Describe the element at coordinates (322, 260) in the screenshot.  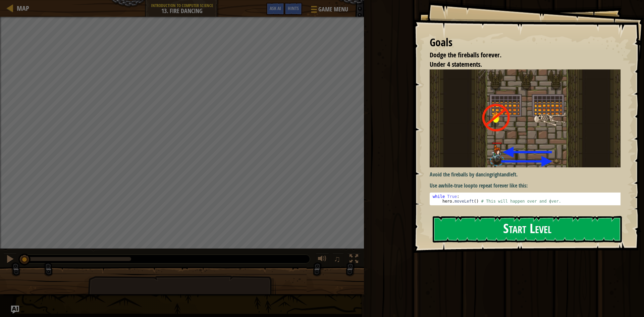
I see `button: Adjust volume` at that location.